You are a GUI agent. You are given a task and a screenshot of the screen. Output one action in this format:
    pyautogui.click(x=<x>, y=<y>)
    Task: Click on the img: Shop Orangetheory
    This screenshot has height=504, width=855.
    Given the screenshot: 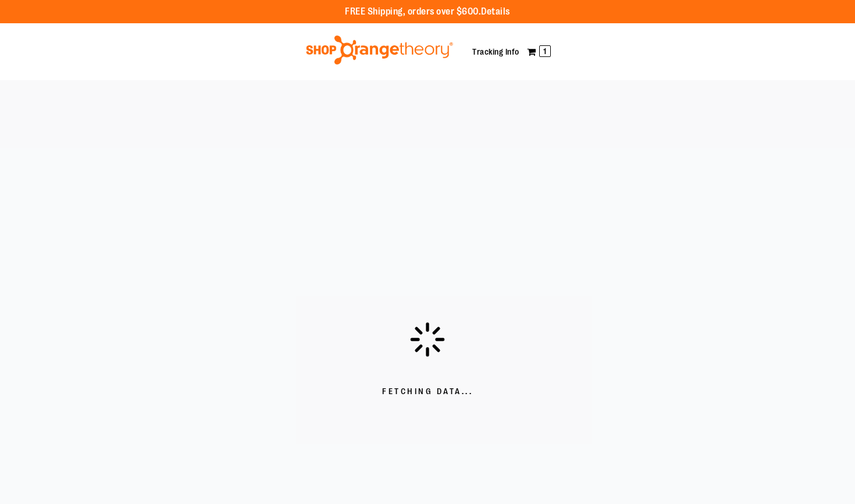 What is the action you would take?
    pyautogui.click(x=379, y=50)
    